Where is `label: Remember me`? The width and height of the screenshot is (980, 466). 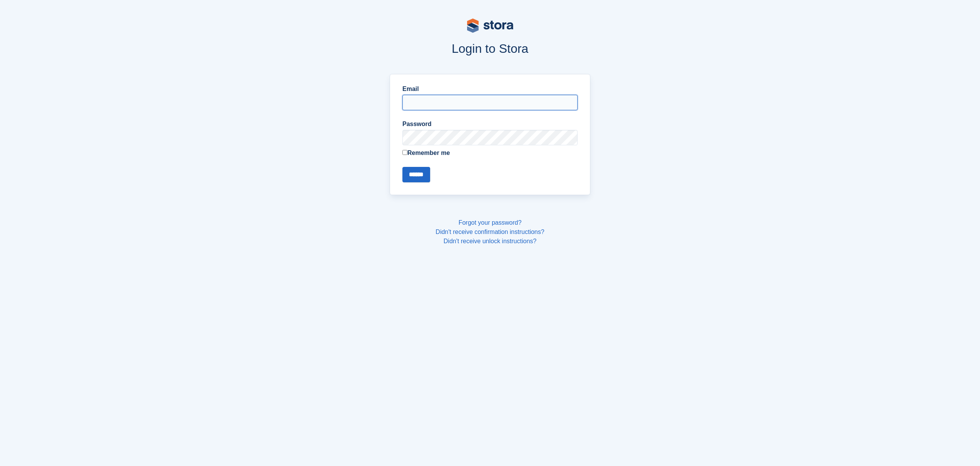
label: Remember me is located at coordinates (490, 153).